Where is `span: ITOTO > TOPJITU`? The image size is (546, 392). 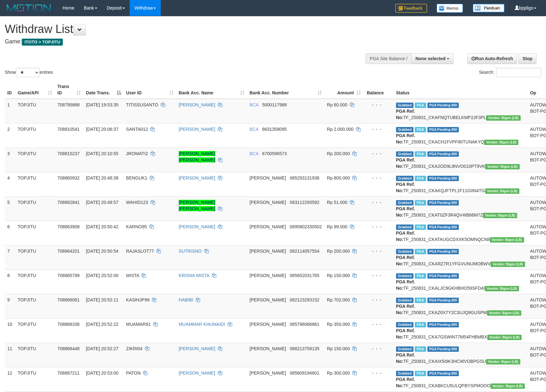
span: ITOTO > TOPJITU is located at coordinates (42, 42).